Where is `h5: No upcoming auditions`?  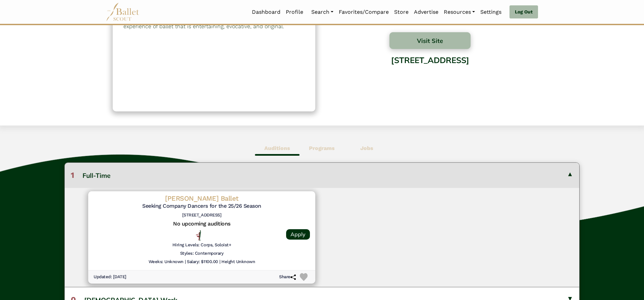 h5: No upcoming auditions is located at coordinates (201, 224).